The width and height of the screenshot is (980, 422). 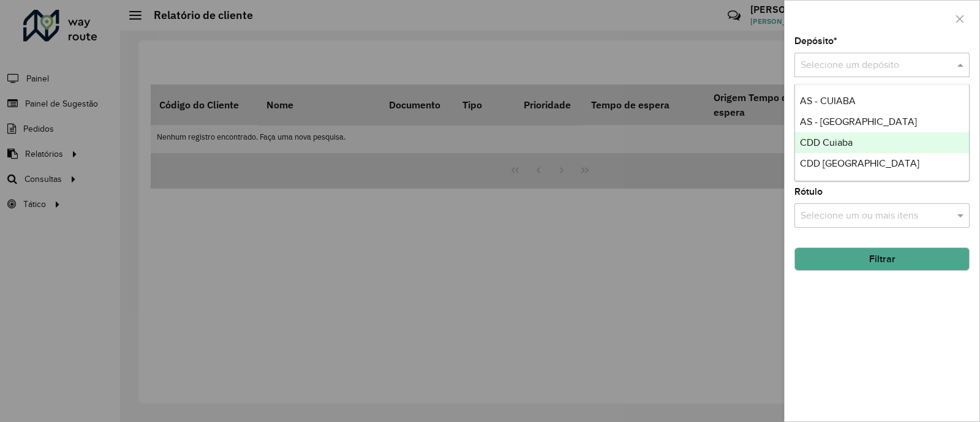 What do you see at coordinates (827, 100) in the screenshot?
I see `span: AS - CUIABA` at bounding box center [827, 100].